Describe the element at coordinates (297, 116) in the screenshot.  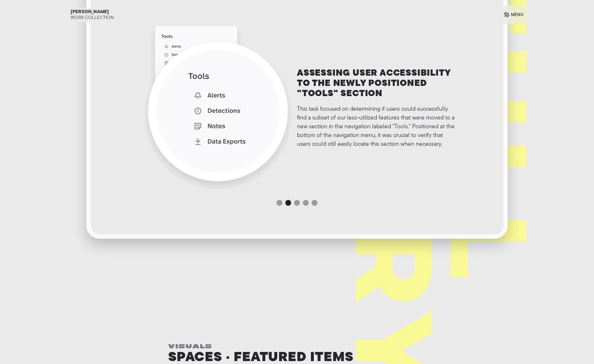
I see `div: 2 of 5` at that location.